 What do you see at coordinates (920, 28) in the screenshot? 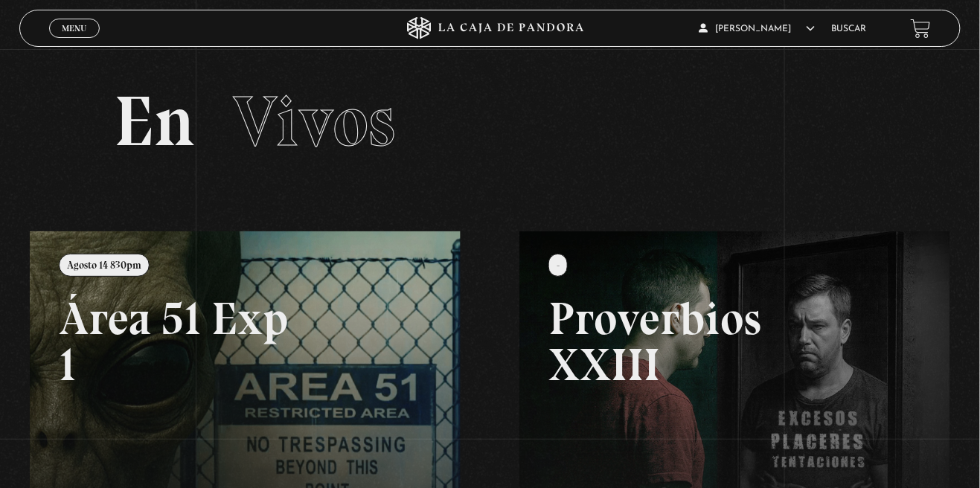
I see `a: View your shopping cart` at bounding box center [920, 28].